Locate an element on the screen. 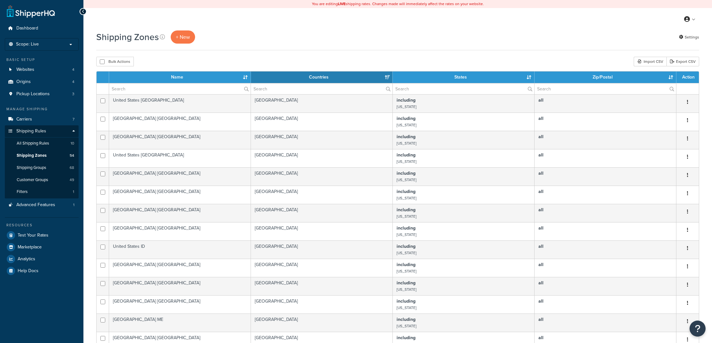 The width and height of the screenshot is (712, 343). th: Name: activate to sort column ascending is located at coordinates (180, 77).